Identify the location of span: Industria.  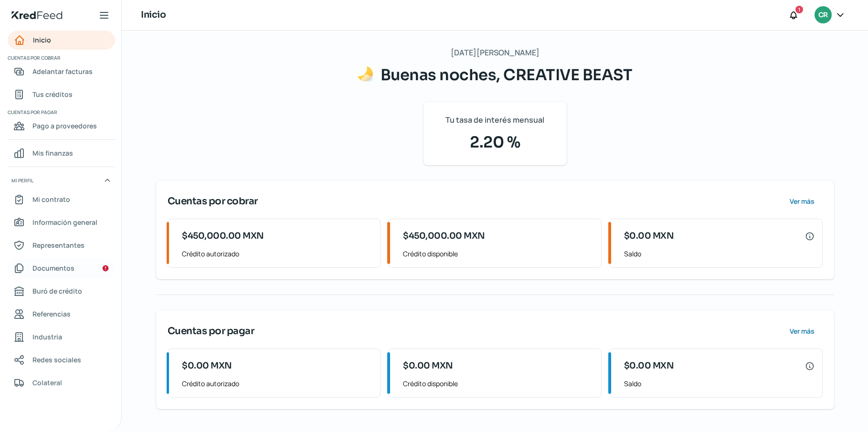
(47, 337).